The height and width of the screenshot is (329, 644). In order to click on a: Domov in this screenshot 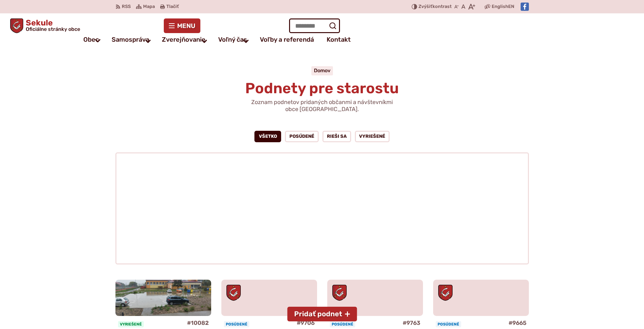, I will do `click(322, 70)`.